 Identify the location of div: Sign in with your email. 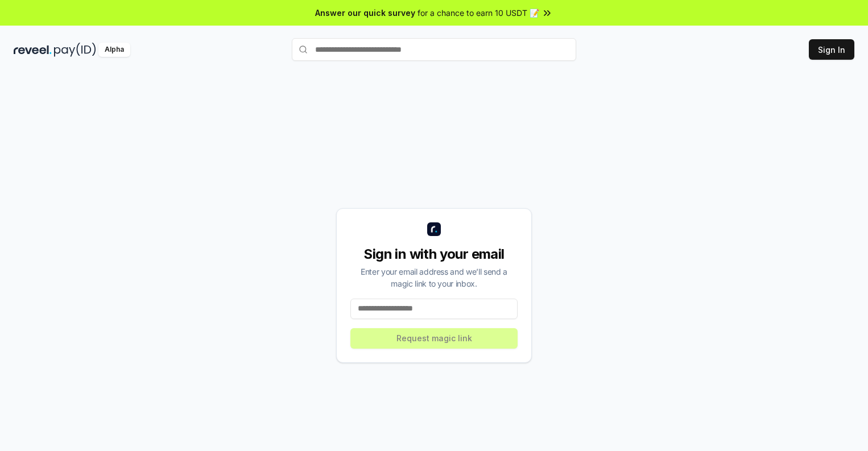
(434, 254).